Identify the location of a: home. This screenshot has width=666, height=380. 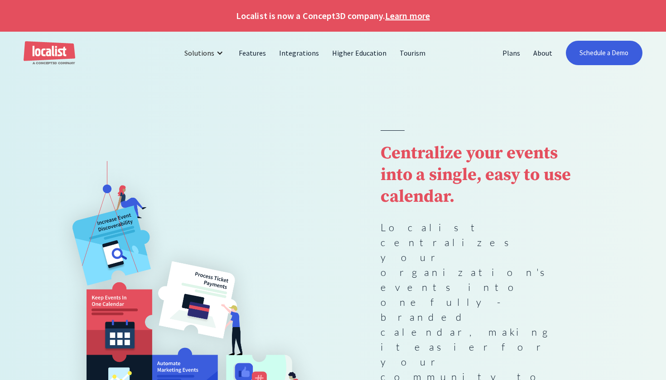
(49, 53).